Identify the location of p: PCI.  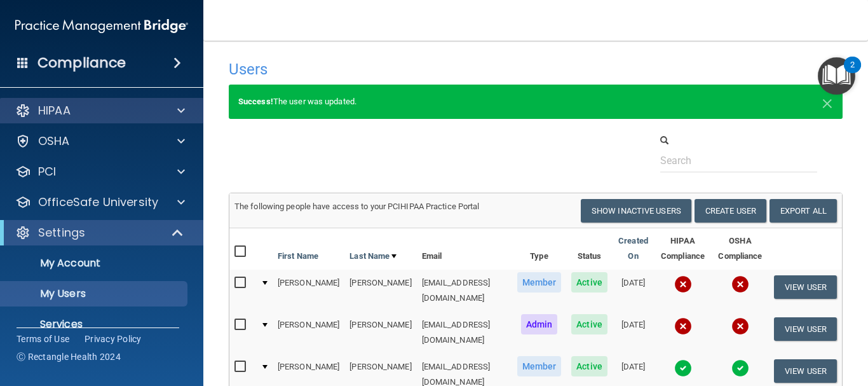
(47, 172).